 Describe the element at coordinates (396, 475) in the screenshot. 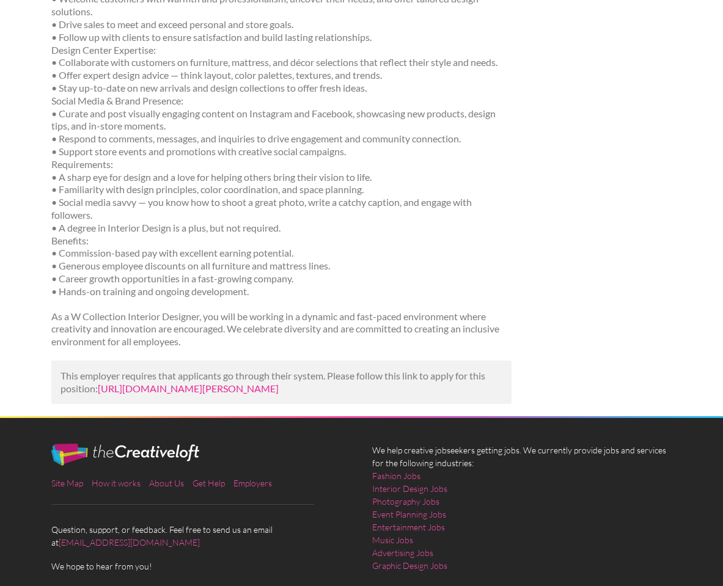

I see `a: Fashion Jobs` at that location.